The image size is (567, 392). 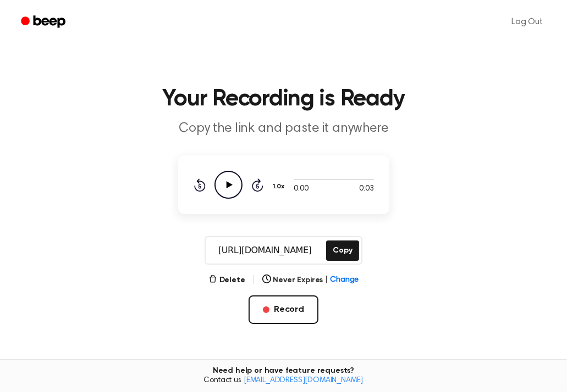 What do you see at coordinates (284, 381) in the screenshot?
I see `span: Contact us` at bounding box center [284, 381].